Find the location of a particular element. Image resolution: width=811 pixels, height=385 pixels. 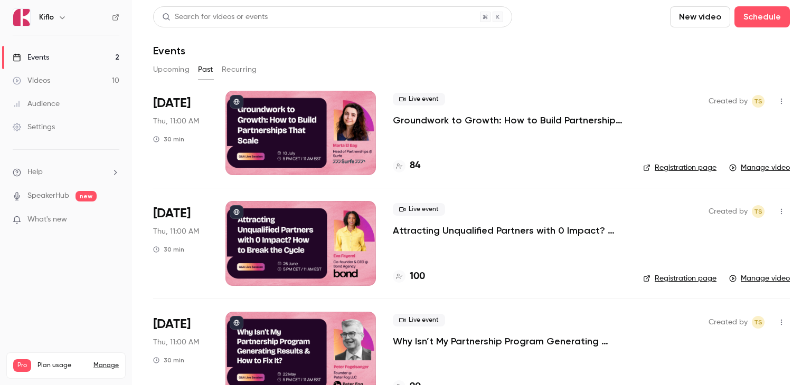

a: SpeakerHub is located at coordinates (48, 196).